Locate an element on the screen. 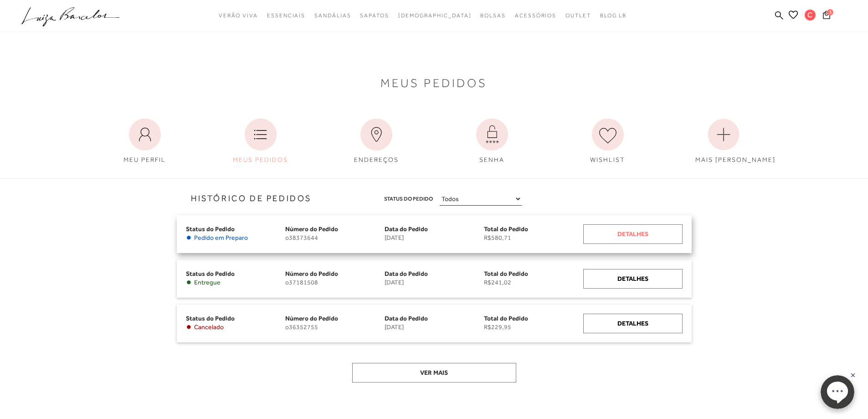  span: o38373644 is located at coordinates (335, 237).